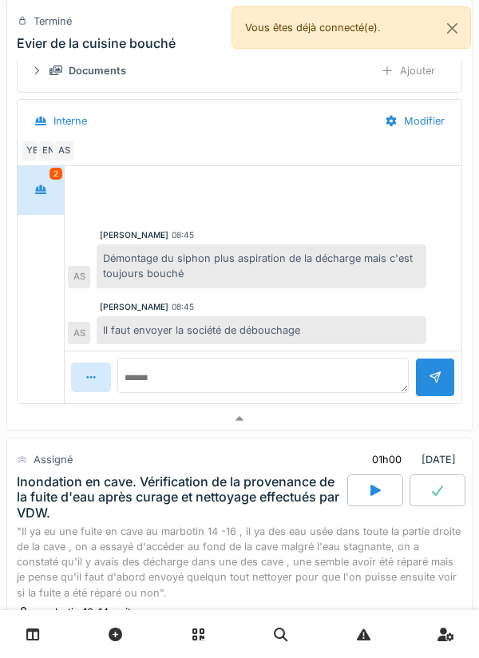 This screenshot has width=479, height=658. Describe the element at coordinates (180, 497) in the screenshot. I see `div: Inondation en cave. Vérification de la provenance de la fuite d'eau après curage et nettoyage eff...` at that location.